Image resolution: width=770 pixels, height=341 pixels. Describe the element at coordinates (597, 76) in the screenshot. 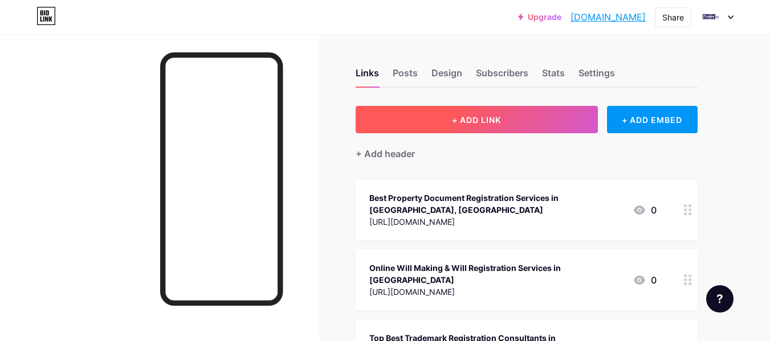

I see `div: Settings` at that location.